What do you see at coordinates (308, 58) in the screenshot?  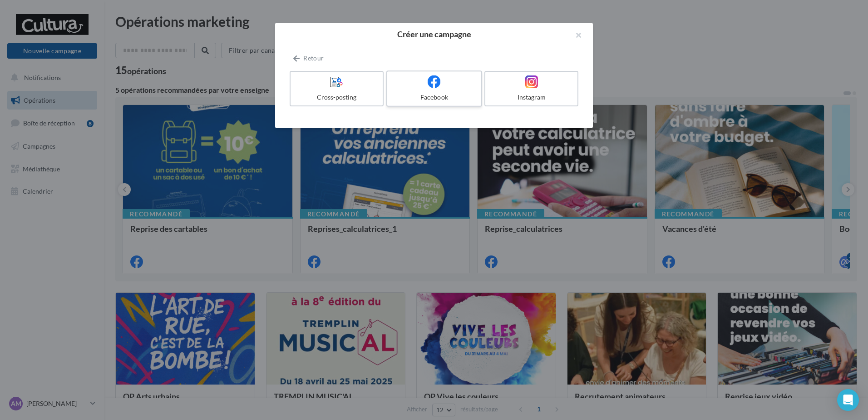 I see `button: Retour` at bounding box center [308, 58].